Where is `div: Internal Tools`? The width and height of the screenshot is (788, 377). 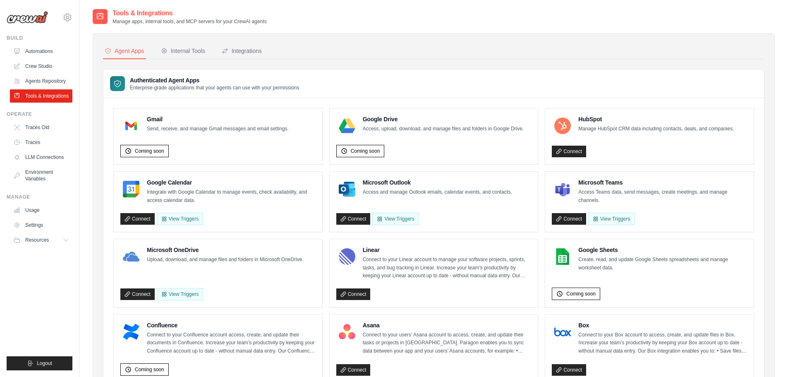
div: Internal Tools is located at coordinates (183, 51).